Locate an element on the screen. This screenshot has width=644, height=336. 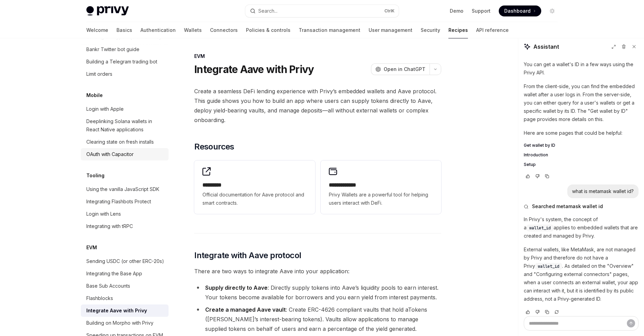
a: Support is located at coordinates (481, 11).